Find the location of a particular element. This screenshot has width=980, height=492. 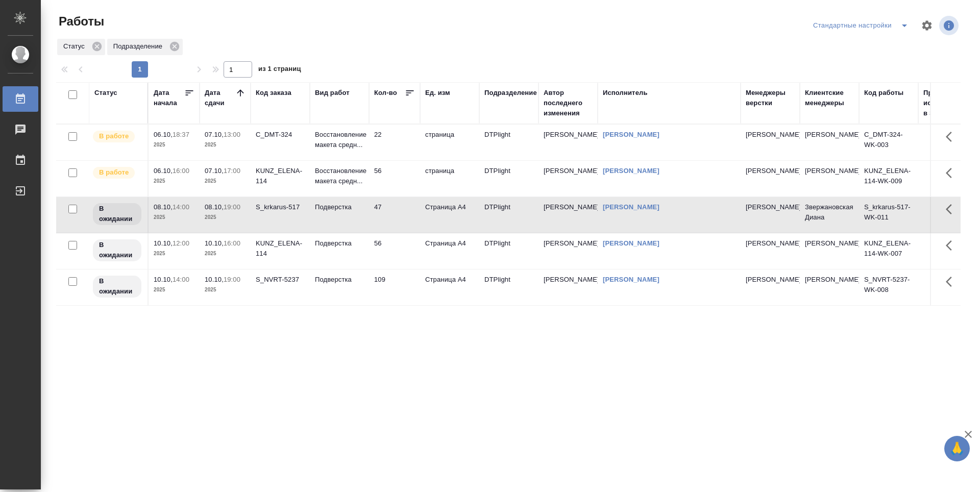

td: C_DMT-324-WK-003 is located at coordinates (889, 142).